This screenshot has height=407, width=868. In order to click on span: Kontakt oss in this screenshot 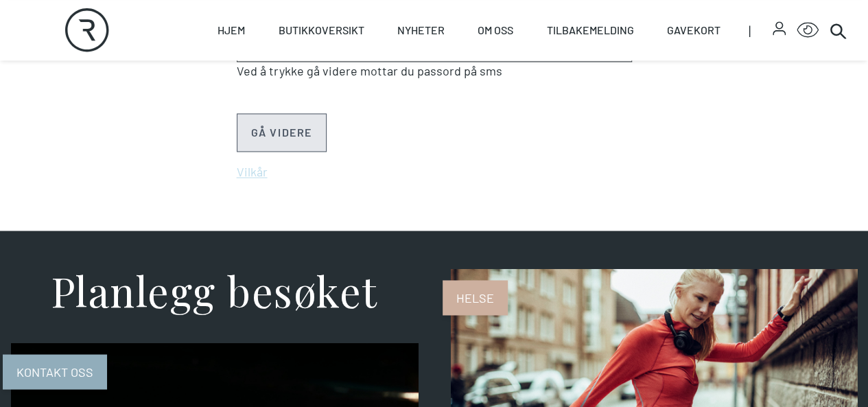, I will do `click(55, 372)`.